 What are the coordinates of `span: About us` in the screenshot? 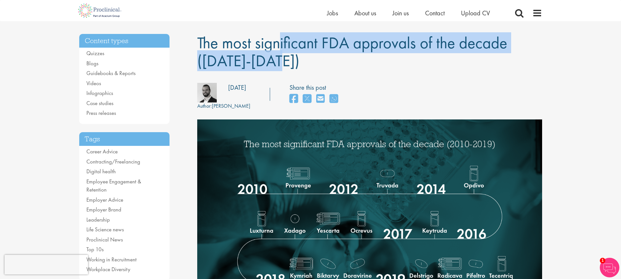 It's located at (365, 13).